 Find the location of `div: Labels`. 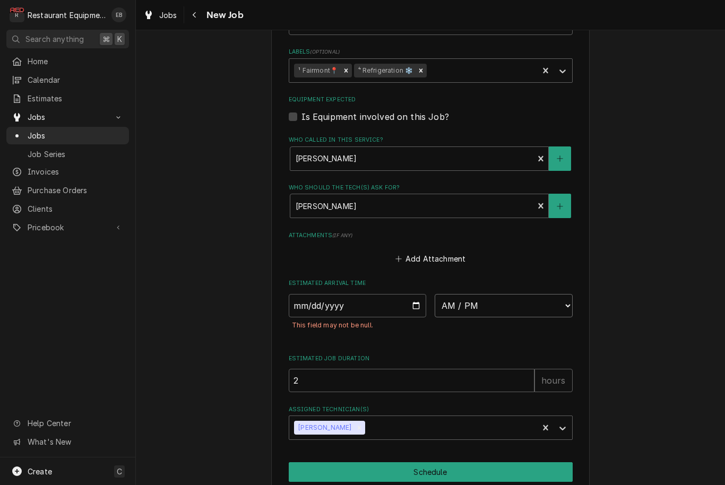

div: Labels is located at coordinates (430, 65).